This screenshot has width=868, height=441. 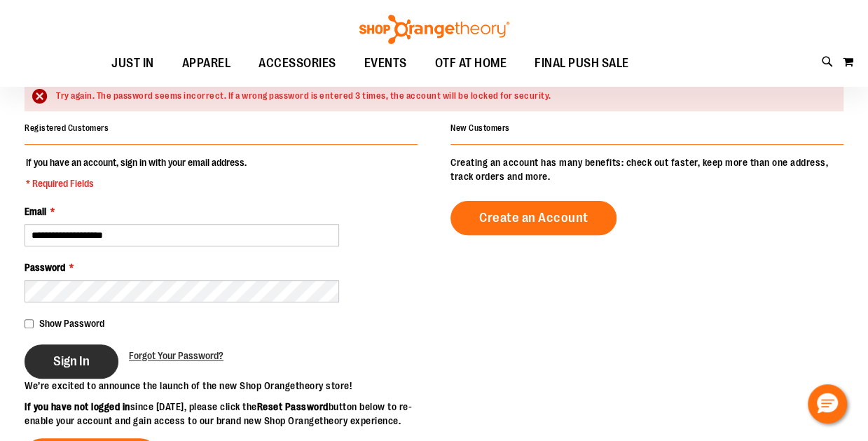 I want to click on span: OTF AT HOME, so click(x=471, y=63).